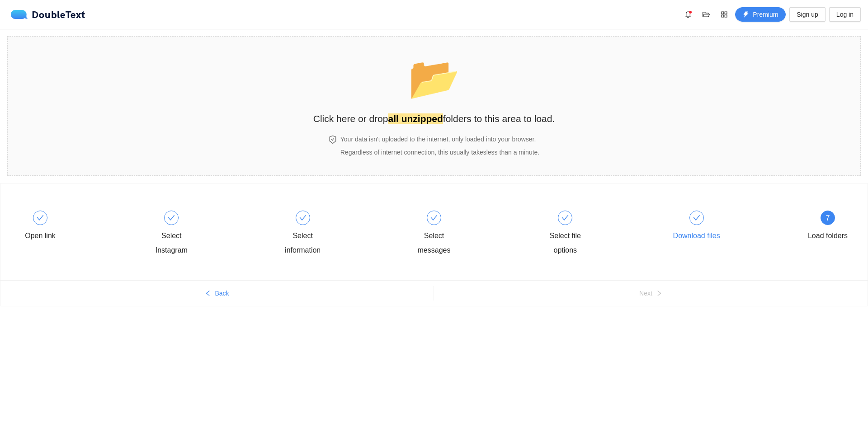 This screenshot has width=868, height=427. Describe the element at coordinates (706, 15) in the screenshot. I see `span: folder-open` at that location.